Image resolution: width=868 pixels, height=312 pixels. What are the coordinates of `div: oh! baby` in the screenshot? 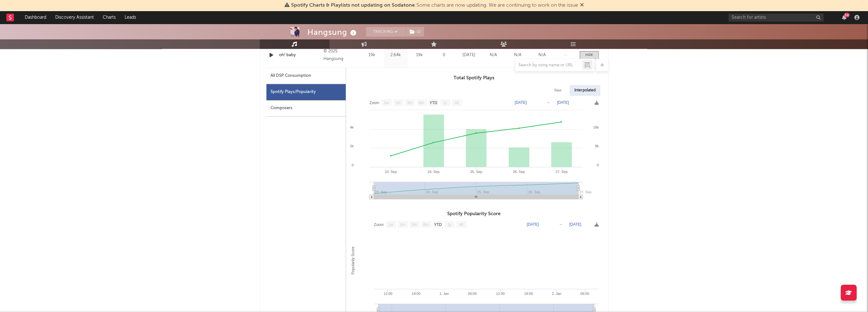 It's located at (300, 55).